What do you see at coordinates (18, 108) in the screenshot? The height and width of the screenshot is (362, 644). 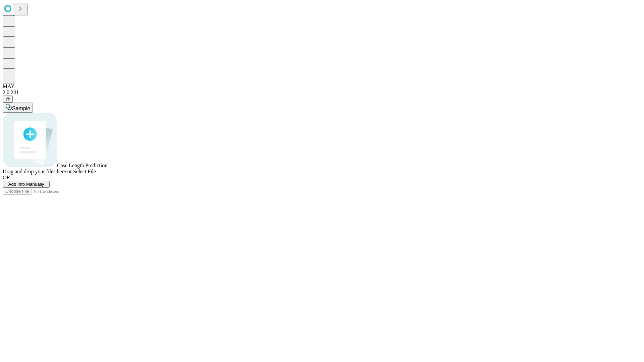 I see `button: Sample` at bounding box center [18, 108].